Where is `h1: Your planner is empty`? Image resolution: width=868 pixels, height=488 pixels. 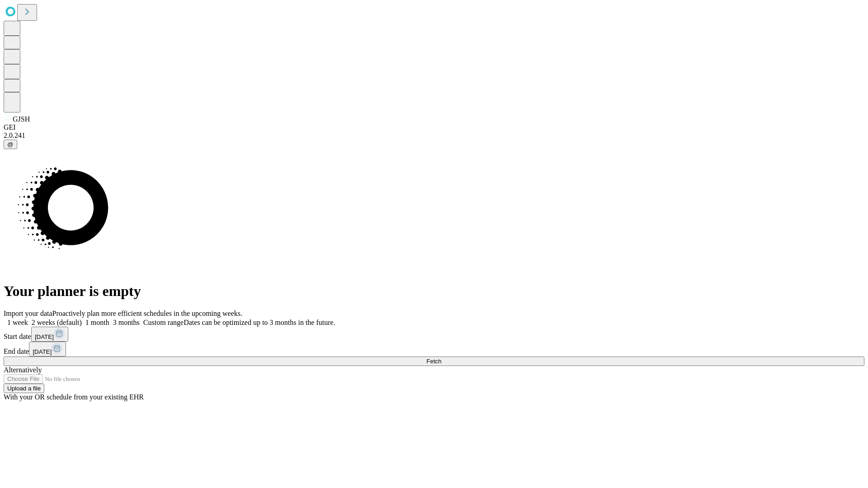
h1: Your planner is empty is located at coordinates (434, 291).